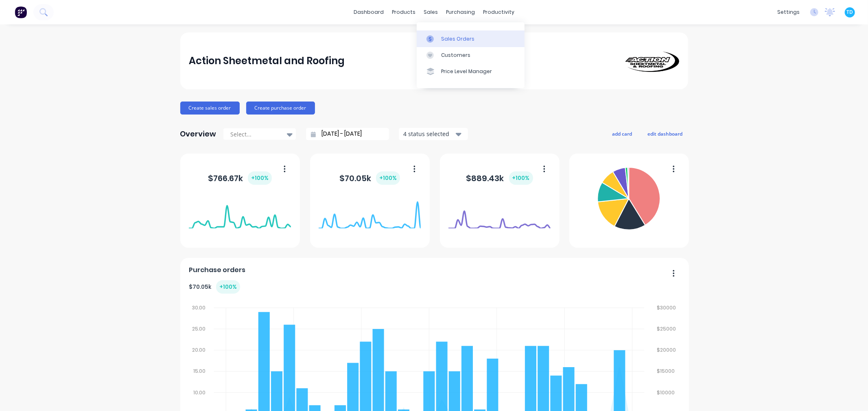  What do you see at coordinates (368, 12) in the screenshot?
I see `a: dashboard` at bounding box center [368, 12].